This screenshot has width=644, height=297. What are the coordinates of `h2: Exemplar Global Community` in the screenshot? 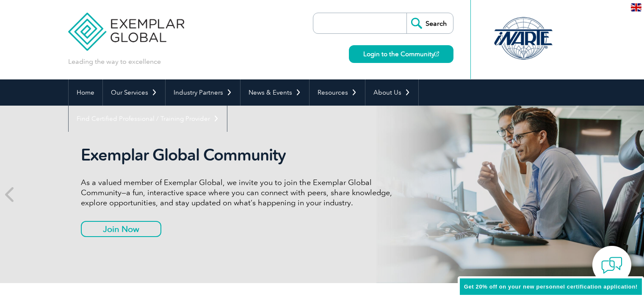 It's located at (240, 156).